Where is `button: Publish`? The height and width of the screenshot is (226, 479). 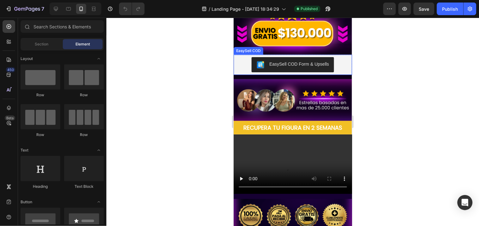
button: Publish is located at coordinates (451, 9).